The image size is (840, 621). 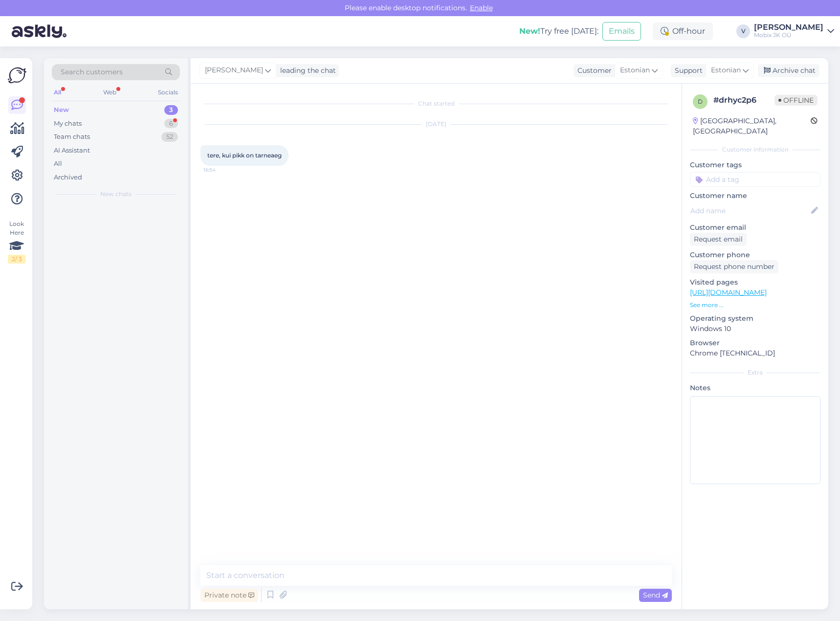 I want to click on span: Enable, so click(x=481, y=8).